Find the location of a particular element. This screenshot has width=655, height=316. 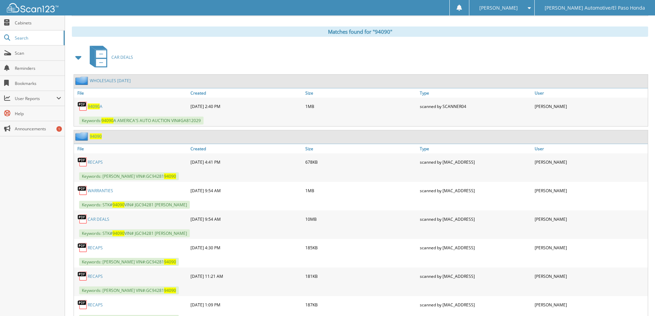

a: WARRANTIES is located at coordinates (100, 190).